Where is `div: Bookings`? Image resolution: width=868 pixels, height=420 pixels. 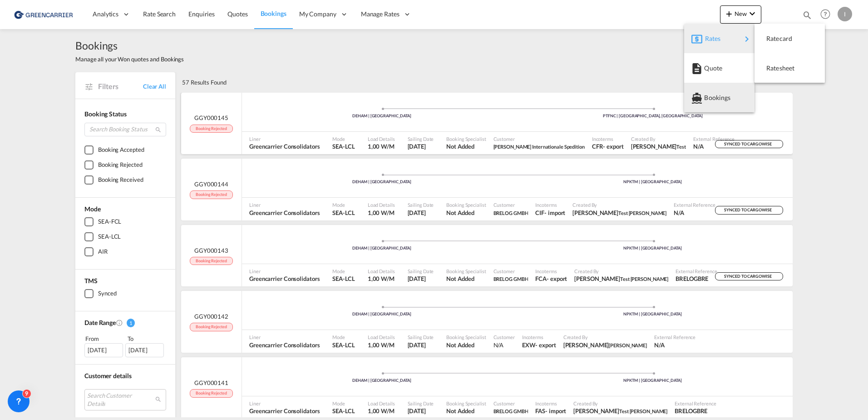 div: Bookings is located at coordinates (719, 98).